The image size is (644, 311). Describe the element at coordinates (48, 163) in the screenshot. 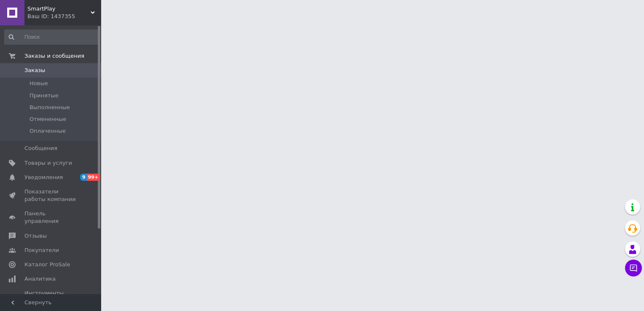

I see `span: Товары и услуги` at that location.